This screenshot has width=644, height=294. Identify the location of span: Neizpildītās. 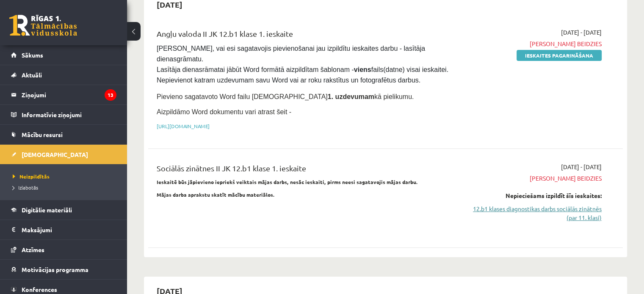
(31, 177).